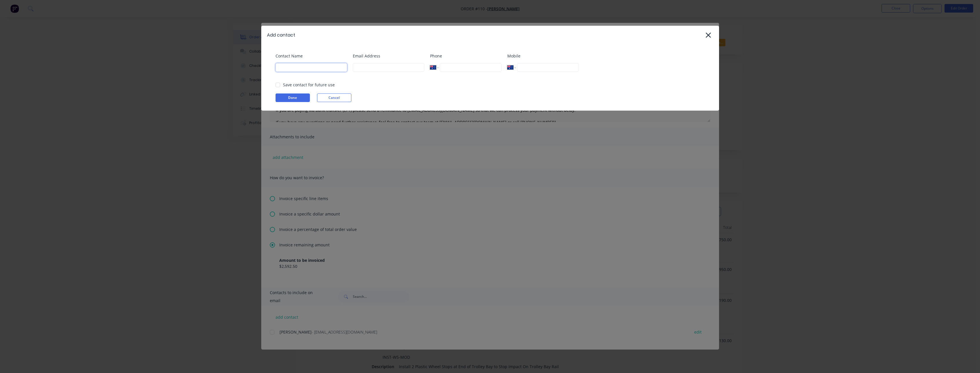 This screenshot has height=373, width=980. What do you see at coordinates (292, 98) in the screenshot?
I see `button: Done` at bounding box center [292, 98].